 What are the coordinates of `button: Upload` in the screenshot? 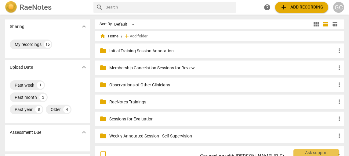 It's located at (301, 7).